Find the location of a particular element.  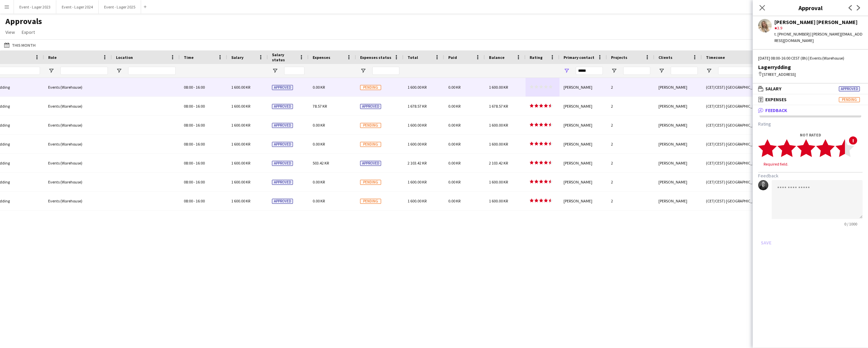

span: 0 / 1000 is located at coordinates (850, 224).